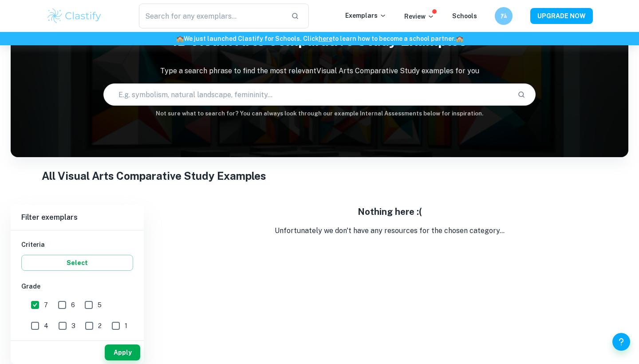 This screenshot has height=364, width=639. What do you see at coordinates (389, 231) in the screenshot?
I see `p: Unfortunately we don't have any resources for the chosen category...` at bounding box center [389, 231].